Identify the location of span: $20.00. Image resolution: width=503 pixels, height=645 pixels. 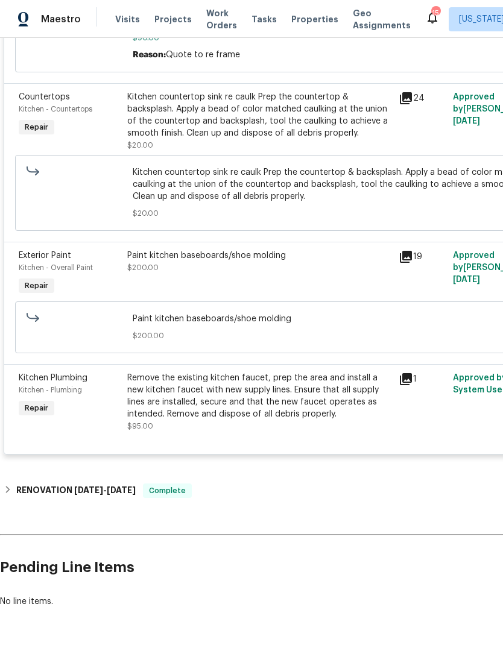
(140, 145).